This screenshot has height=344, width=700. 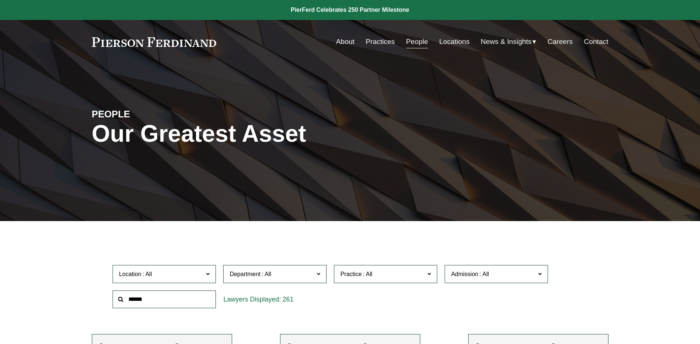 What do you see at coordinates (130, 274) in the screenshot?
I see `span: Location` at bounding box center [130, 274].